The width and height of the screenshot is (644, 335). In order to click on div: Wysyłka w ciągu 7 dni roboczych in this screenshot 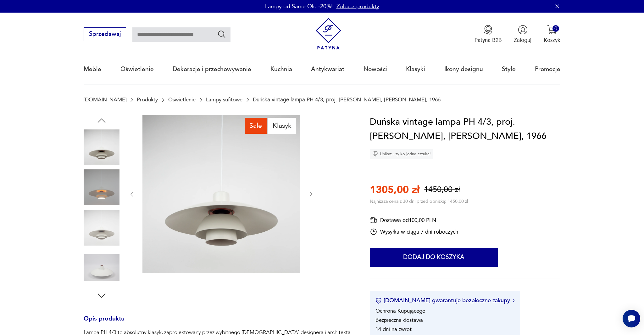, I will do `click(414, 231)`.